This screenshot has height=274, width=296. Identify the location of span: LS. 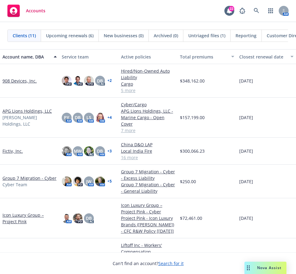
(89, 117).